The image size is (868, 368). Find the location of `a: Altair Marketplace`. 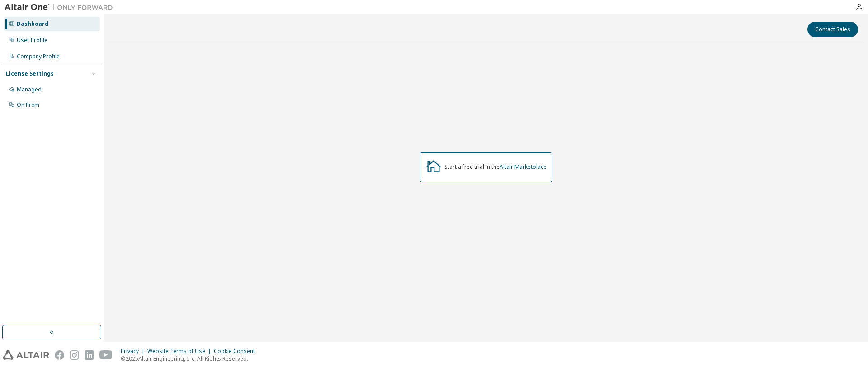

a: Altair Marketplace is located at coordinates (523, 166).